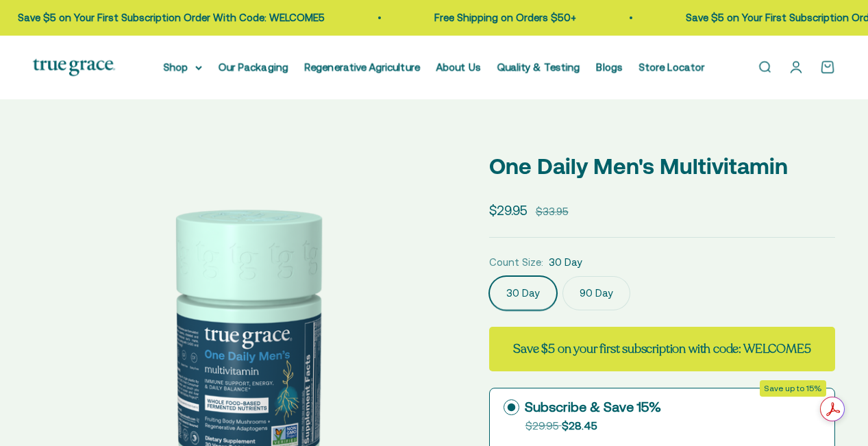  What do you see at coordinates (662, 166) in the screenshot?
I see `p: One Daily Men's Multivitamin` at bounding box center [662, 166].